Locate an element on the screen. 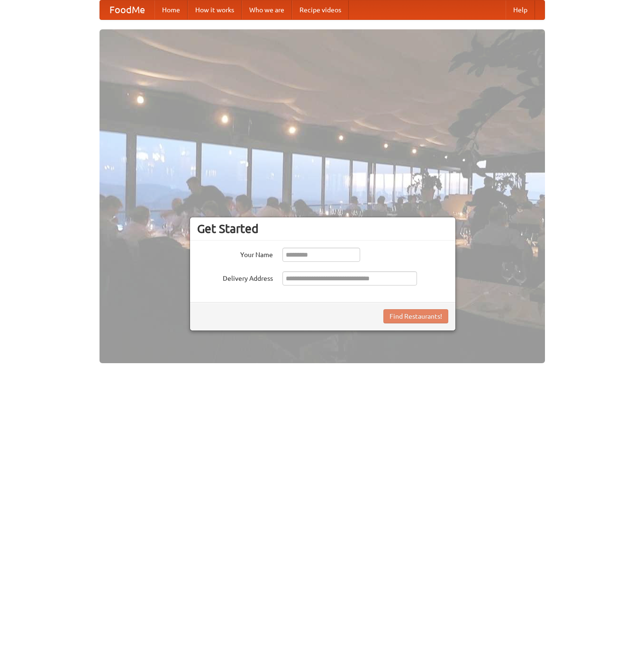  a: FoodMe is located at coordinates (127, 10).